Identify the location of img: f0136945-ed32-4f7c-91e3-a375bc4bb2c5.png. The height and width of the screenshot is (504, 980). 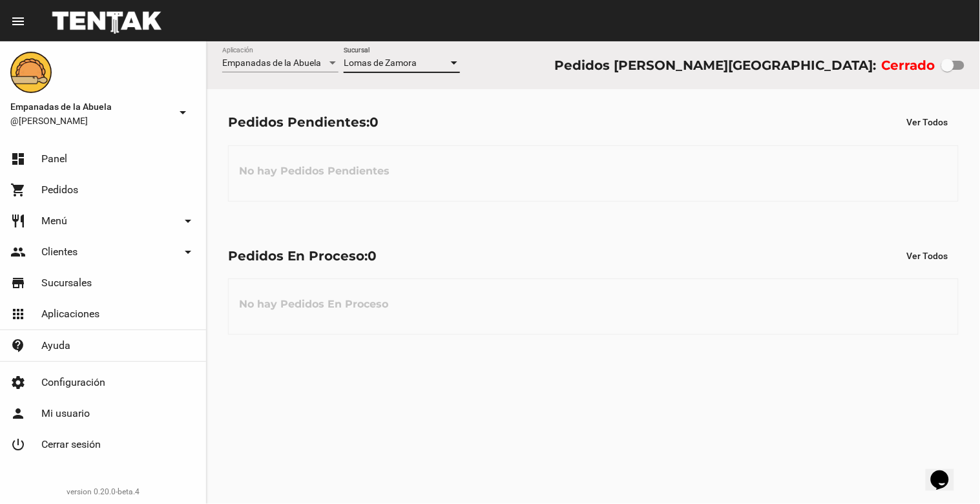
(31, 72).